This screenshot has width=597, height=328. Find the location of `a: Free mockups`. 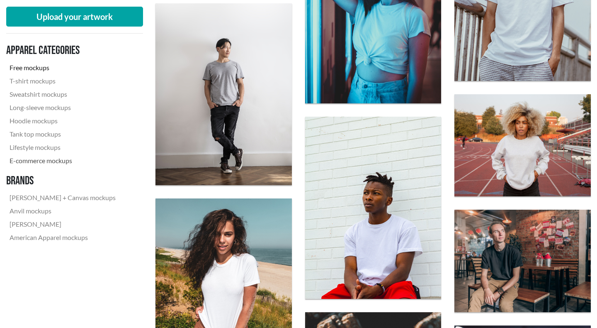

a: Free mockups is located at coordinates (63, 68).